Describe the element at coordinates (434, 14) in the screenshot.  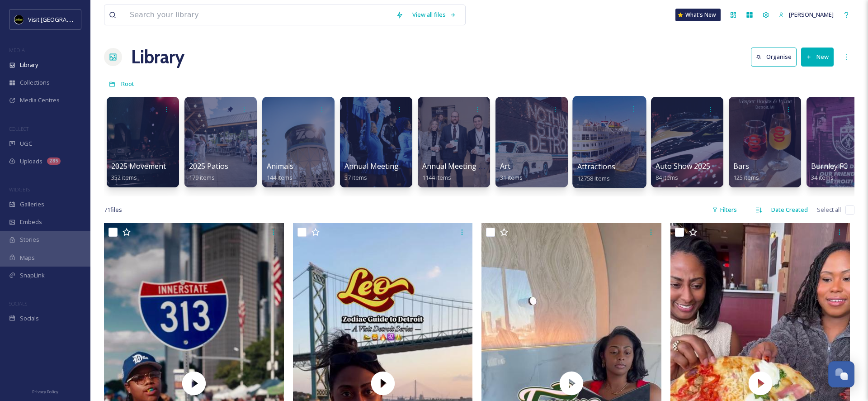
I see `a: View all files` at that location.